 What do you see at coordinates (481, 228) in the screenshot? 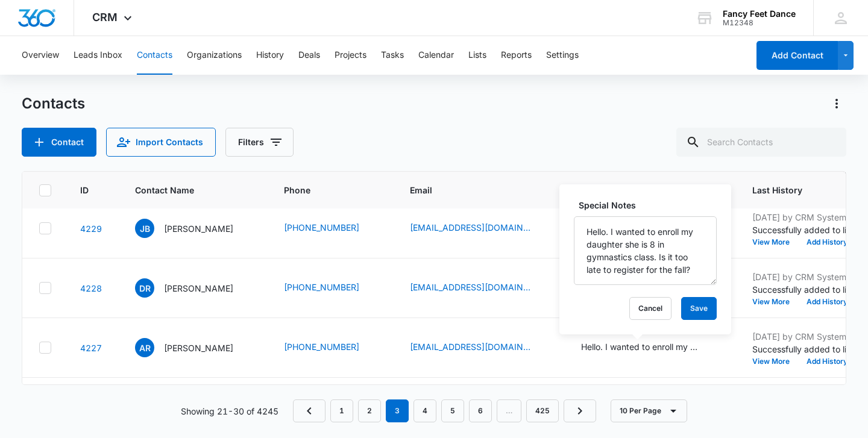
I see `div: Email - Joelbunche@gmail.com - Select to Edit Field` at bounding box center [481, 228].